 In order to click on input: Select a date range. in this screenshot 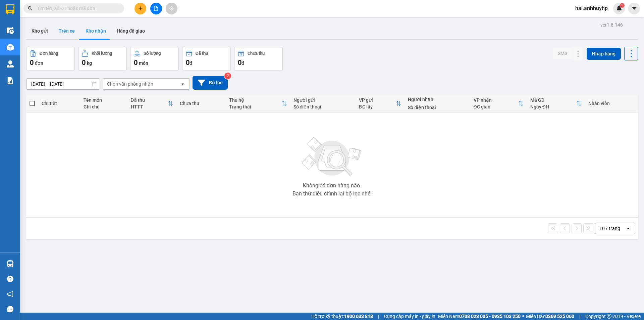, I will do `click(63, 84)`.